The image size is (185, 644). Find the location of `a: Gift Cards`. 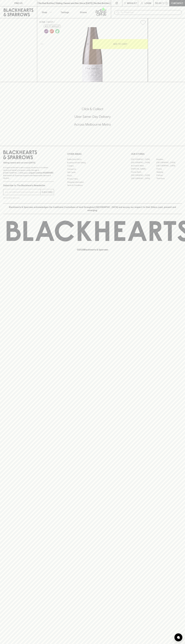

a: Gift Cards is located at coordinates (92, 173).